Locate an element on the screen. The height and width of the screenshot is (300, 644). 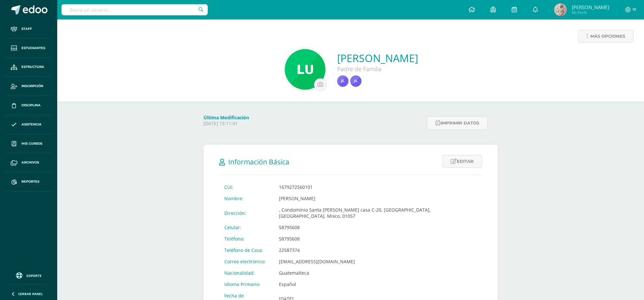
input: Busca un usuario... is located at coordinates (135, 10).